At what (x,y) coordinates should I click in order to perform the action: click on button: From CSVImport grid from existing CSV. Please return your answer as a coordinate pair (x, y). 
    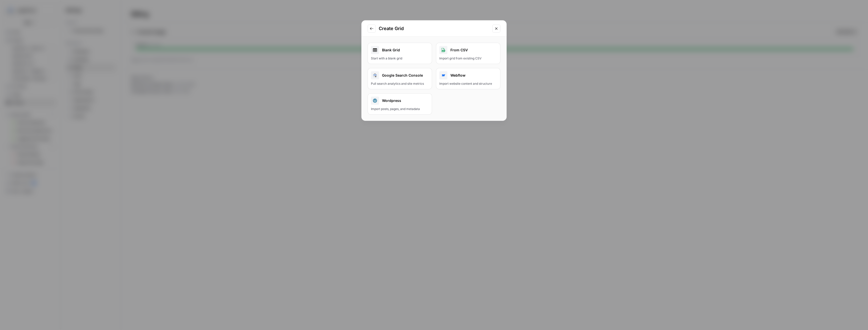
    Looking at the image, I should click on (468, 53).